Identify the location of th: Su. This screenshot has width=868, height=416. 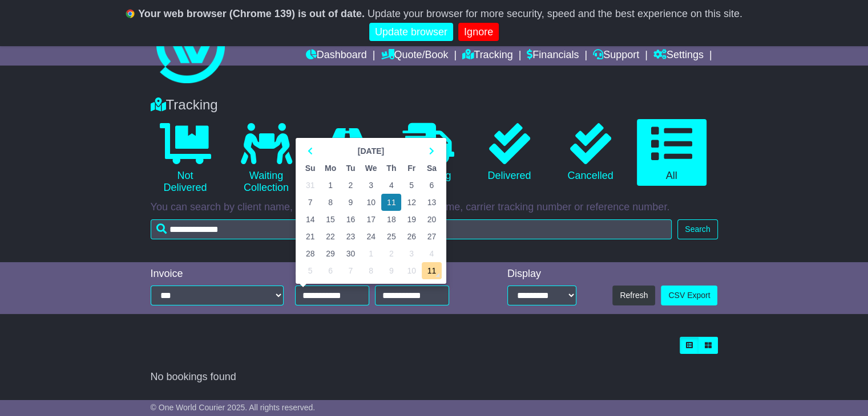
(310, 168).